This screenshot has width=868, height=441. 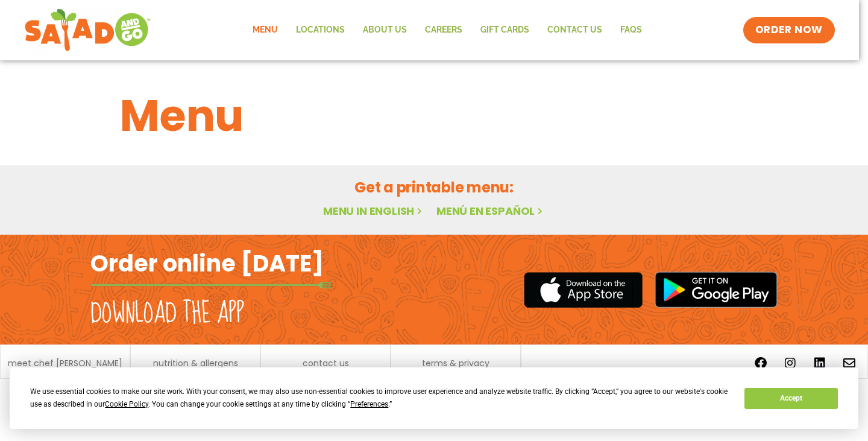 I want to click on a: Careers, so click(x=444, y=31).